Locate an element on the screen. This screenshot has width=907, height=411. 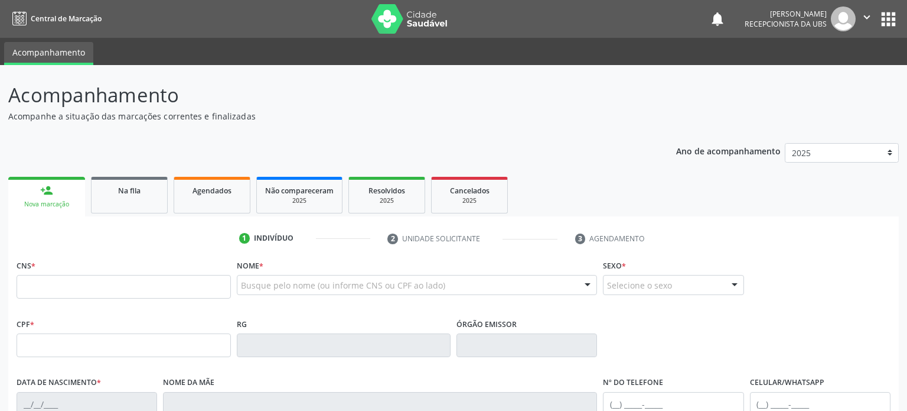
p: Ano de acompanhamento is located at coordinates (728, 150).